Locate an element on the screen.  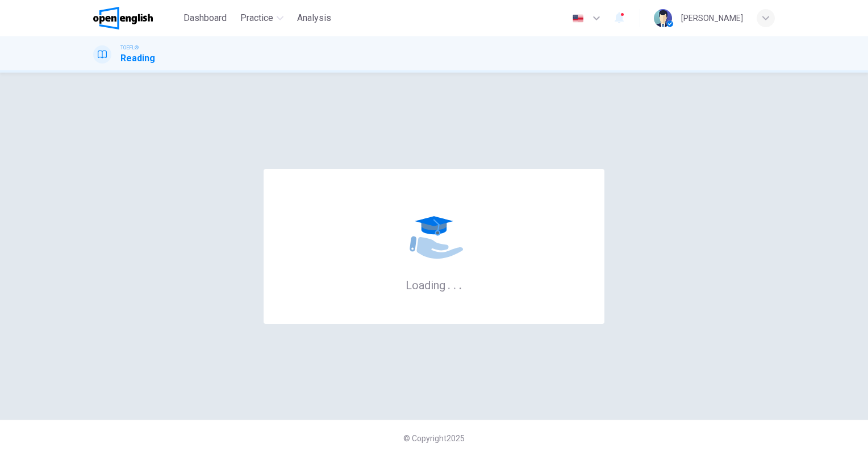
span: TOEFL® is located at coordinates (129, 48).